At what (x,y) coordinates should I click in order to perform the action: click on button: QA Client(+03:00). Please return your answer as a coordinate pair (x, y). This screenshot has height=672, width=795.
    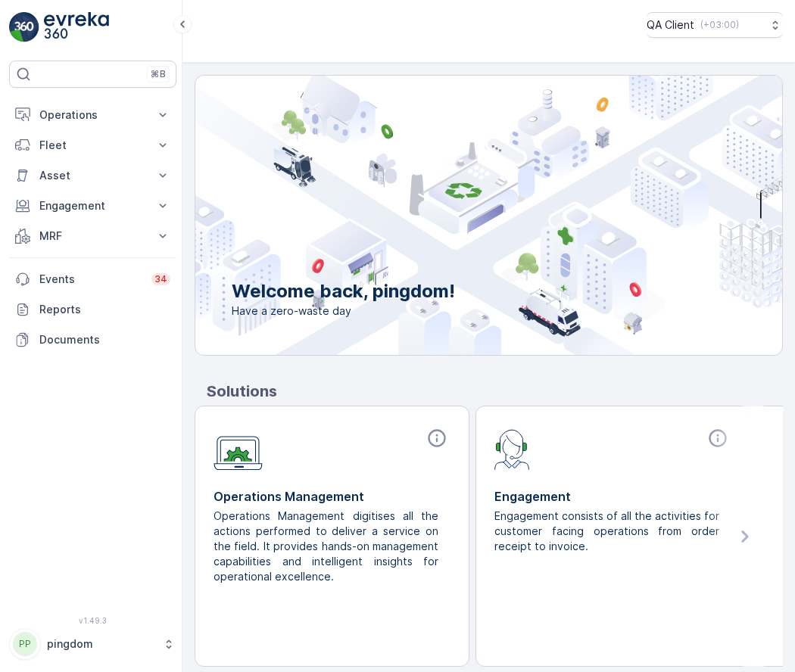
    Looking at the image, I should click on (715, 25).